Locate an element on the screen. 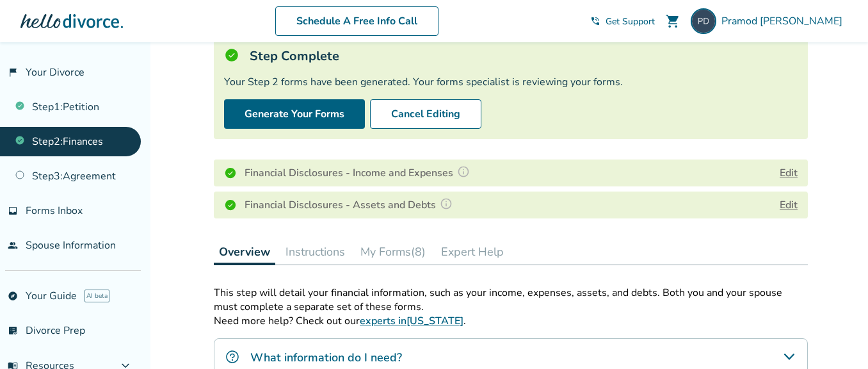 This screenshot has width=868, height=369. span: explore is located at coordinates (13, 296).